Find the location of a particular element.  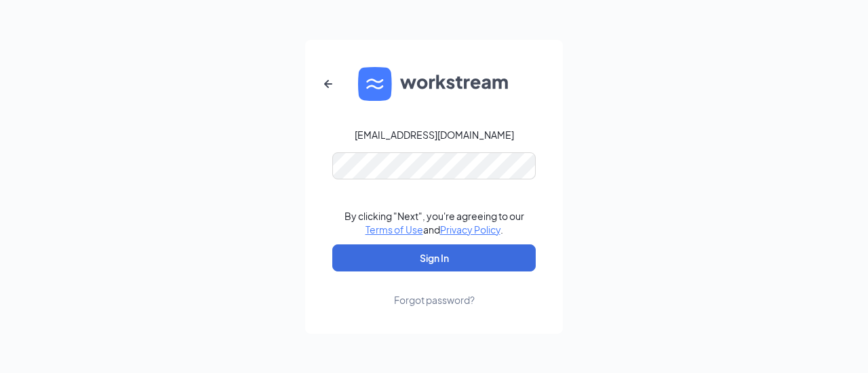

img: WS logo and Workstream text is located at coordinates (434, 84).